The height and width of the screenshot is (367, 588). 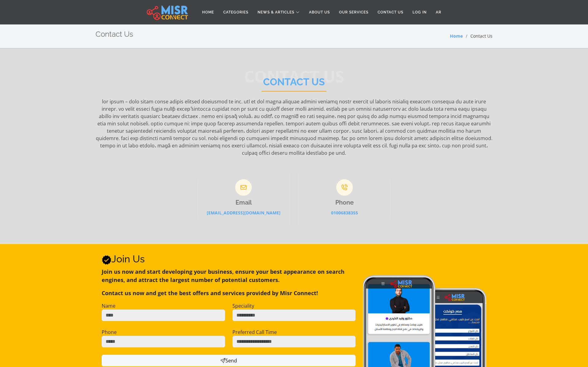 I want to click on span: News & Articles, so click(x=276, y=12).